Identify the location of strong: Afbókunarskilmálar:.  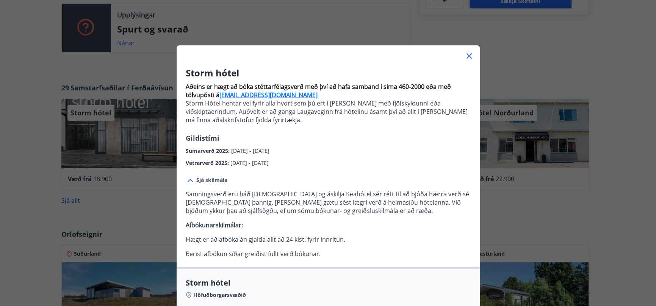
(214, 225).